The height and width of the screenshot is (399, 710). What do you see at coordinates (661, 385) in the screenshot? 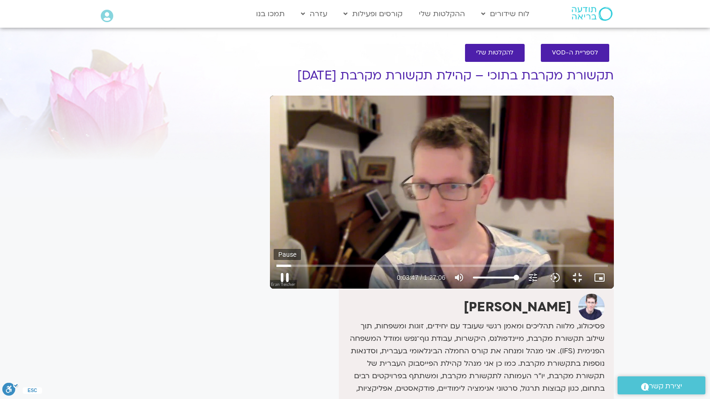
I see `a: יצירת קשר` at bounding box center [661, 385].